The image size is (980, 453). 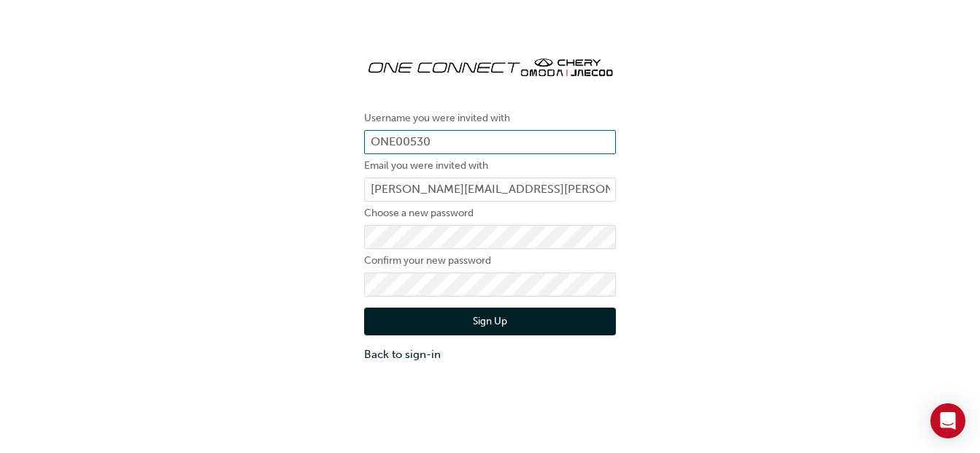 I want to click on input: Username, so click(x=490, y=142).